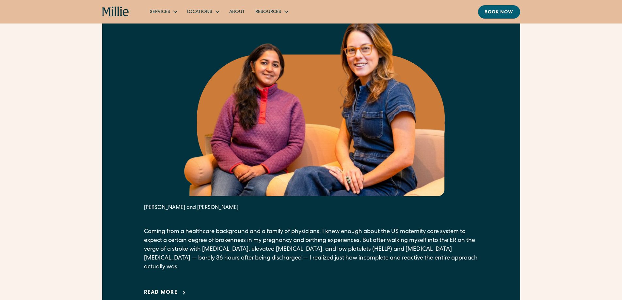 The height and width of the screenshot is (300, 622). Describe the element at coordinates (499, 12) in the screenshot. I see `a: Book now` at that location.